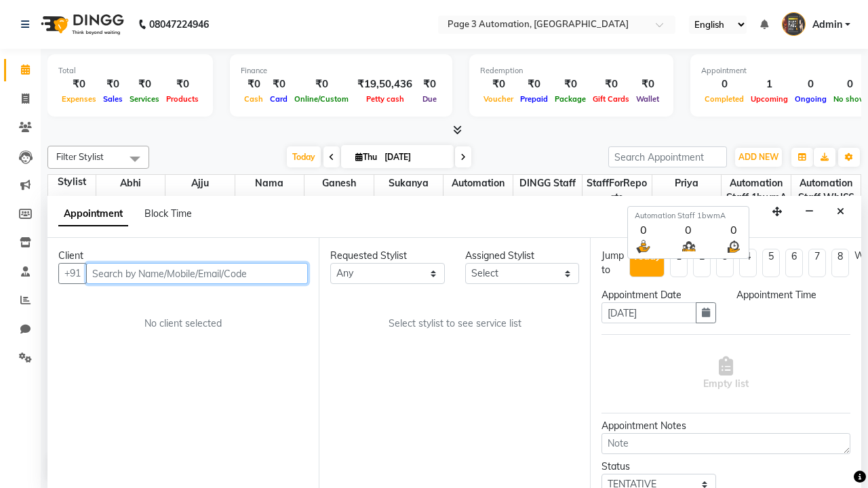 This screenshot has height=488, width=868. What do you see at coordinates (771, 263) in the screenshot?
I see `li: 5` at bounding box center [771, 263].